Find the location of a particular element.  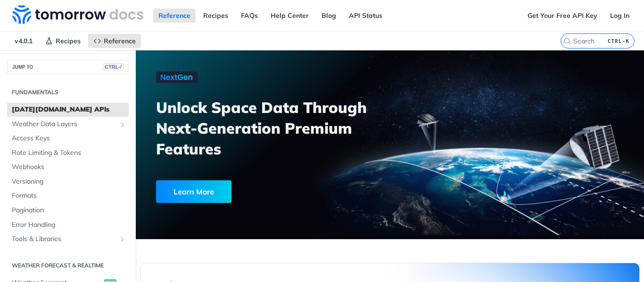

a: Learn More is located at coordinates (254, 192).